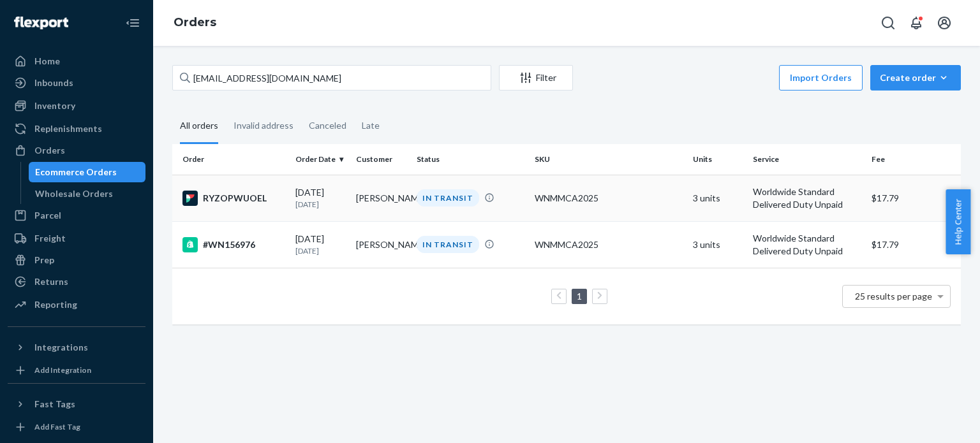 This screenshot has width=980, height=443. What do you see at coordinates (536, 77) in the screenshot?
I see `button: Filter` at bounding box center [536, 77].